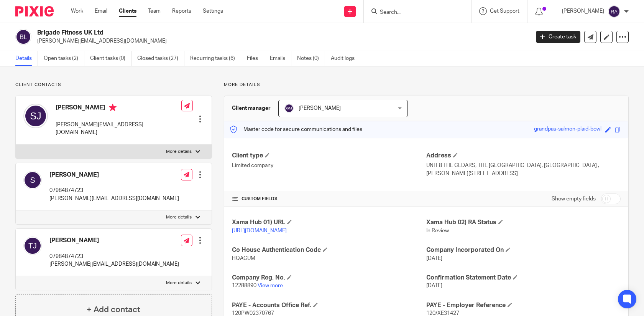 This screenshot has height=316, width=644. I want to click on a: Emails, so click(280, 58).